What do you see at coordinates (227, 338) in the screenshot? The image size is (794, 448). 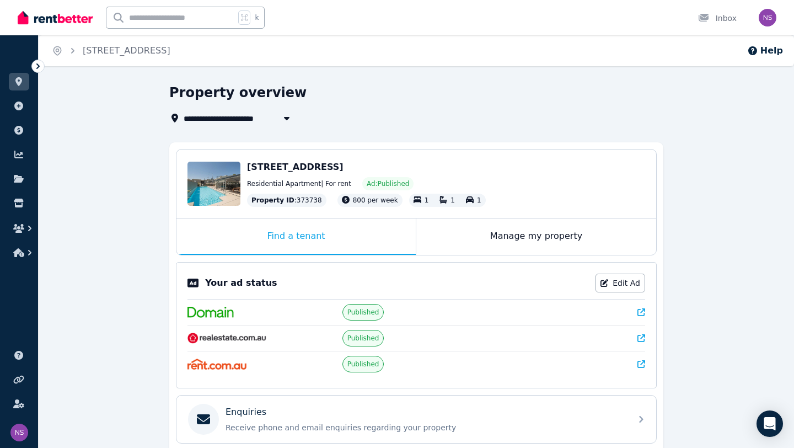 I see `img: RealEstate.com.au` at bounding box center [227, 338].